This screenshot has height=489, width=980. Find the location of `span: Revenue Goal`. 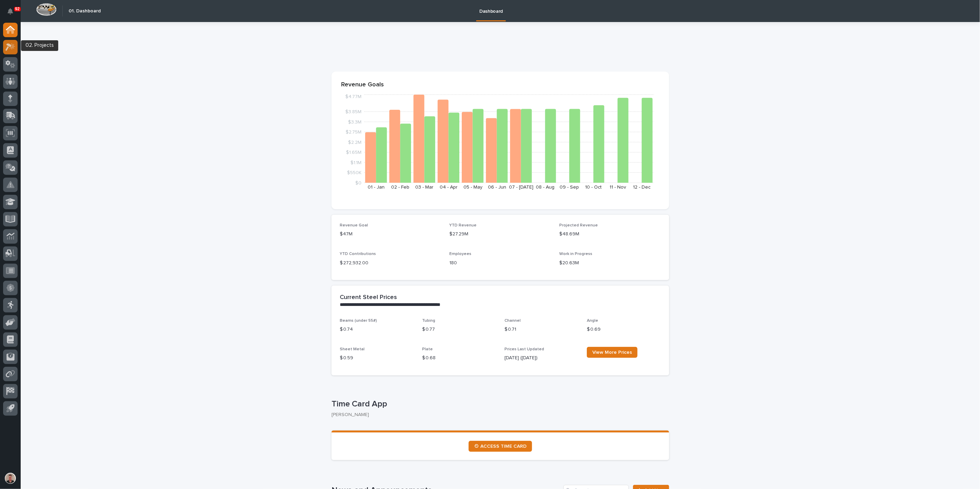

span: Revenue Goal is located at coordinates (354, 225).